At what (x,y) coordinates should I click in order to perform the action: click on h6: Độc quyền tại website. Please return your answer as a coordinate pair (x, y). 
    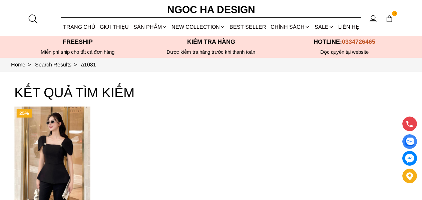
    Looking at the image, I should click on (345, 52).